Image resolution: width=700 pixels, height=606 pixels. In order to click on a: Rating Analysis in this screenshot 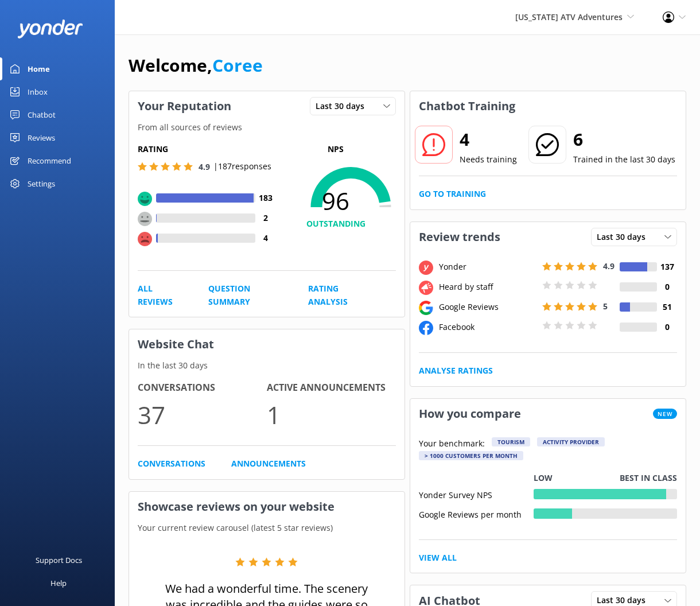, I will do `click(339, 295)`.